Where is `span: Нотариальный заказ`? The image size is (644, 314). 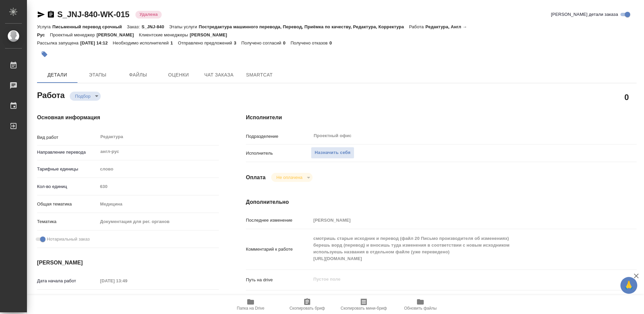
span: Нотариальный заказ is located at coordinates (68, 239).